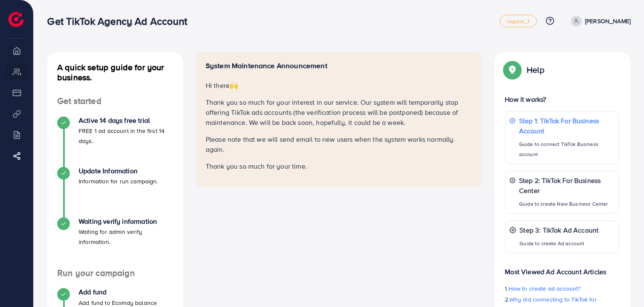 This screenshot has height=307, width=644. Describe the element at coordinates (115, 72) in the screenshot. I see `h4: A quick setup guide for your business.` at that location.